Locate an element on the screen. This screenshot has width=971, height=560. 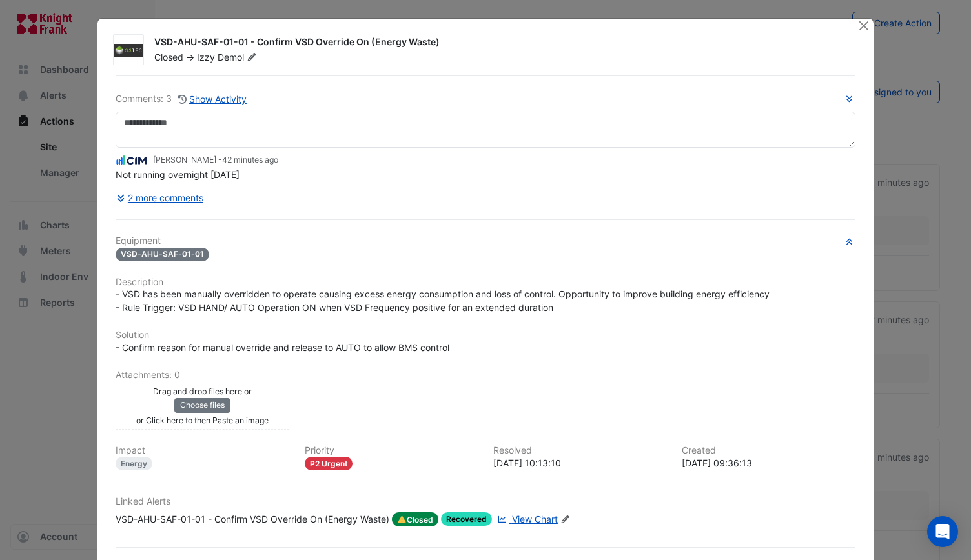
button: Choose files is located at coordinates (202, 405).